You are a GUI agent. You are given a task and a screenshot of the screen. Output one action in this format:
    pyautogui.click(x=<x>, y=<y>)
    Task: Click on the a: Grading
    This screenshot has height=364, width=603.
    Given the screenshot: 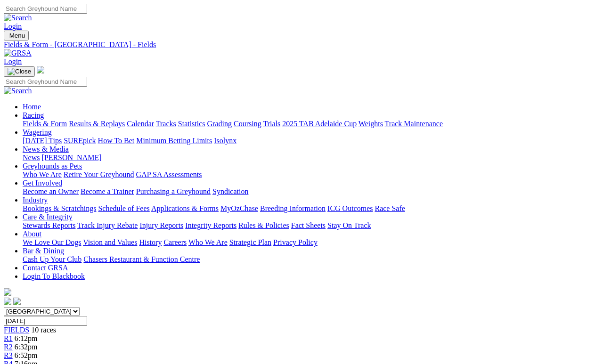 What is the action you would take?
    pyautogui.click(x=220, y=124)
    